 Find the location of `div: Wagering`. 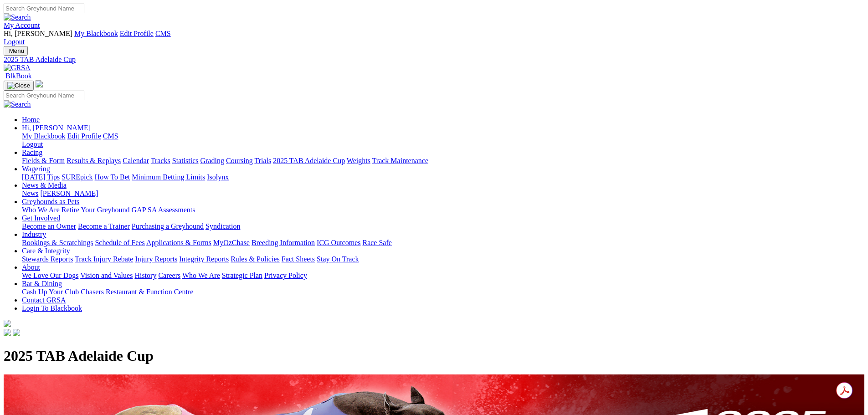

div: Wagering is located at coordinates (442, 177).